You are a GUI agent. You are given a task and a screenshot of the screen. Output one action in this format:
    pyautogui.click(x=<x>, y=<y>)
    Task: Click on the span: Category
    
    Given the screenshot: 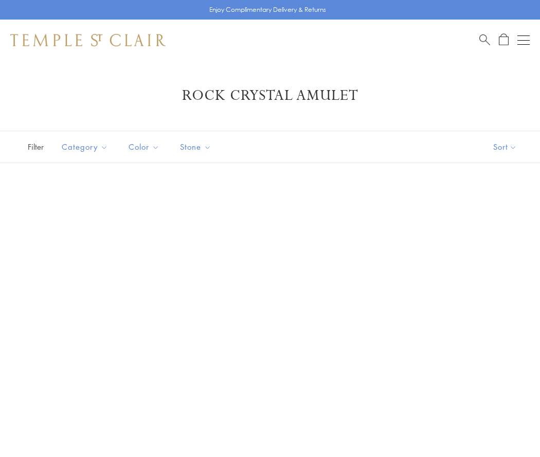 What is the action you would take?
    pyautogui.click(x=86, y=147)
    